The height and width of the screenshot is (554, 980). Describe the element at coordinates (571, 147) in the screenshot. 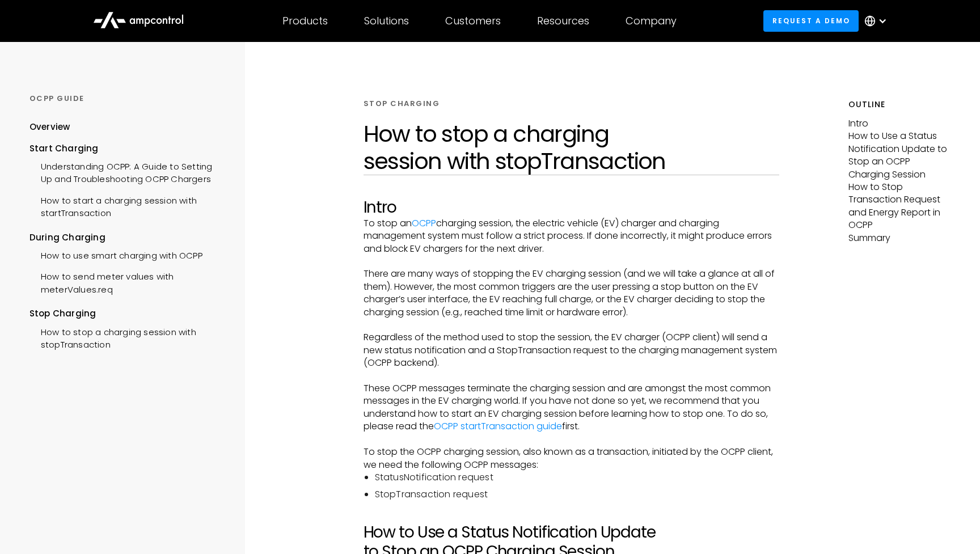

I see `h1: How to stop a charging session with stopTransaction` at that location.